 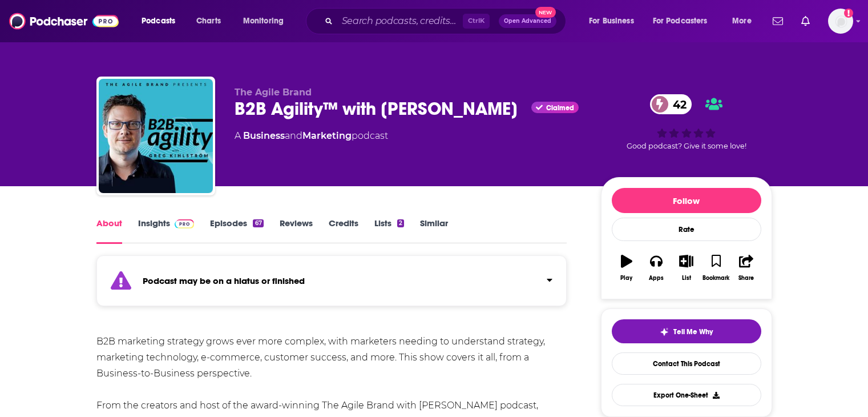 What do you see at coordinates (686, 331) in the screenshot?
I see `button: tell me why sparkleTell Me Why` at bounding box center [686, 331].